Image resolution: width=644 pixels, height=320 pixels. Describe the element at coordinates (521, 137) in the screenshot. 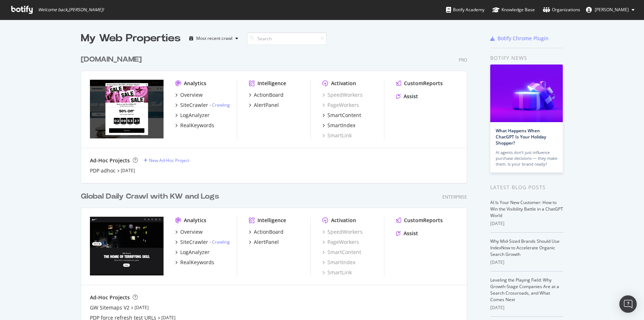

I see `a: What Happens When ChatGPT Is Your Holiday Shopper?` at that location.